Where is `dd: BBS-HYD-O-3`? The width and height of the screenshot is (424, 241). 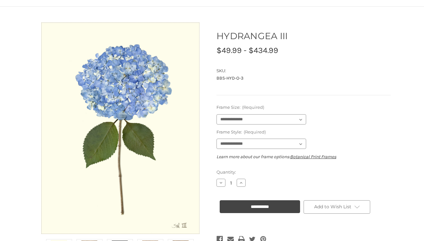 dd: BBS-HYD-O-3 is located at coordinates (304, 78).